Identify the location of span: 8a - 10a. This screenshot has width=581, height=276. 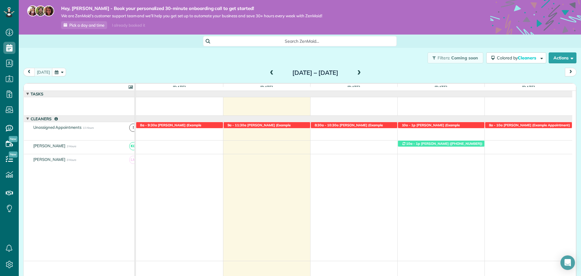
(496, 125).